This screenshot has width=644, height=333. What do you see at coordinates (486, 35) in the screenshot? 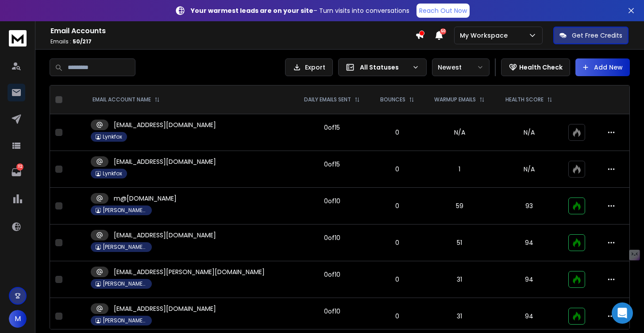
I see `p: My Workspace` at bounding box center [486, 35].